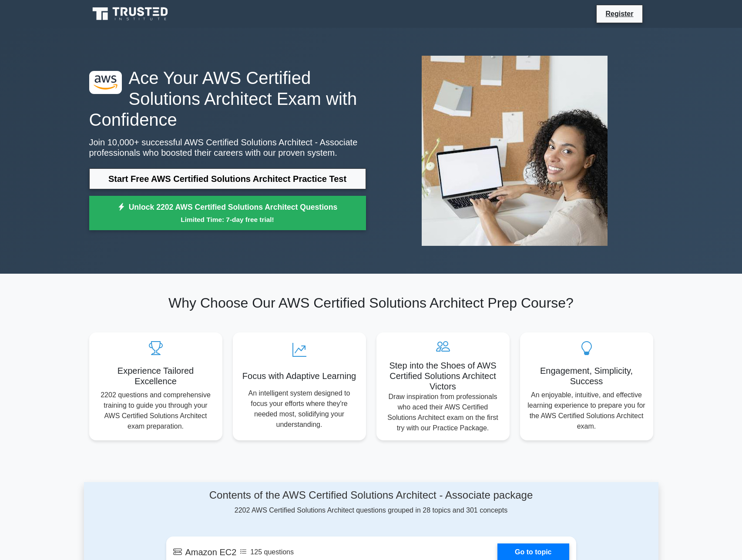  What do you see at coordinates (227, 179) in the screenshot?
I see `a: Start Free AWS Certified Solutions Architect Practice Test` at bounding box center [227, 179].